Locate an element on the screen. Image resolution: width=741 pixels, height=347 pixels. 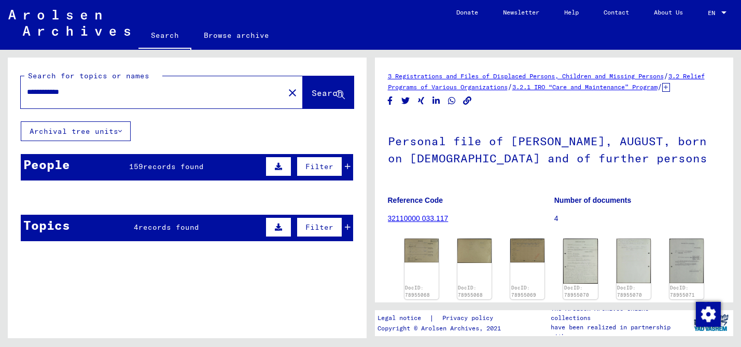
a: 32110000 033.117 is located at coordinates (418, 218).